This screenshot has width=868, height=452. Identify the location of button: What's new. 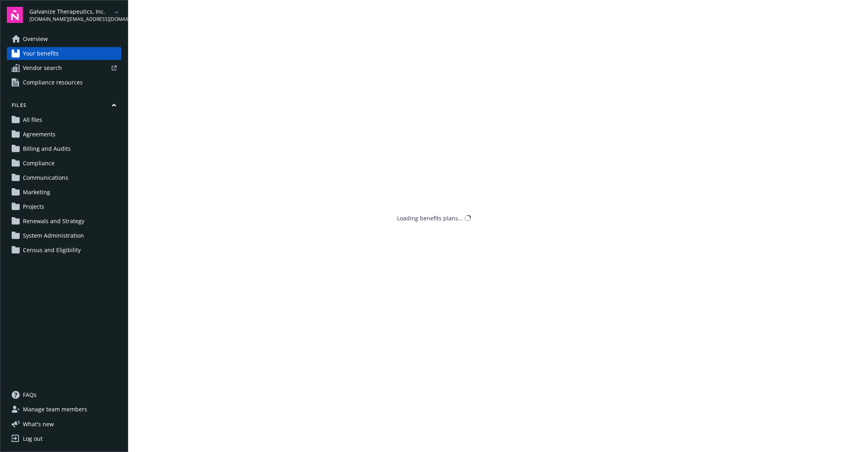
(36, 424).